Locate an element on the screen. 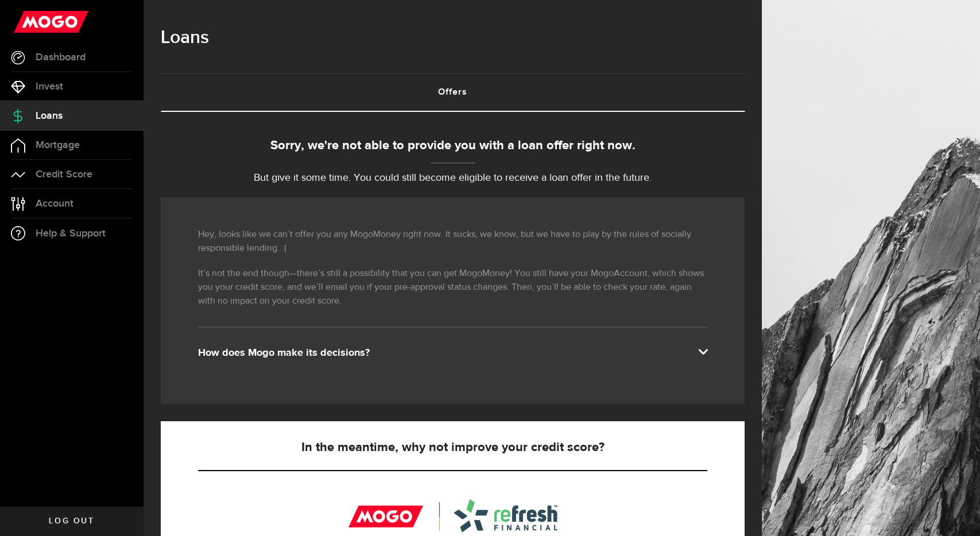 The width and height of the screenshot is (980, 536). span: Account is located at coordinates (54, 204).